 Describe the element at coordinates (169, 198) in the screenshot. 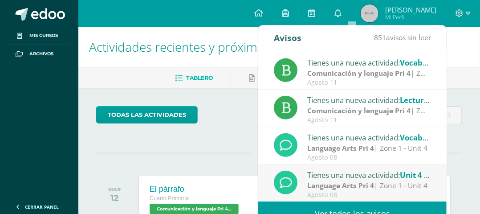

I see `span: Cuarto Primaria` at that location.